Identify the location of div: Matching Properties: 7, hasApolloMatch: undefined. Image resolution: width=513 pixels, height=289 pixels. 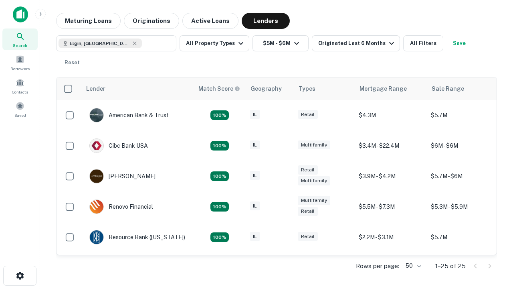
(220, 115).